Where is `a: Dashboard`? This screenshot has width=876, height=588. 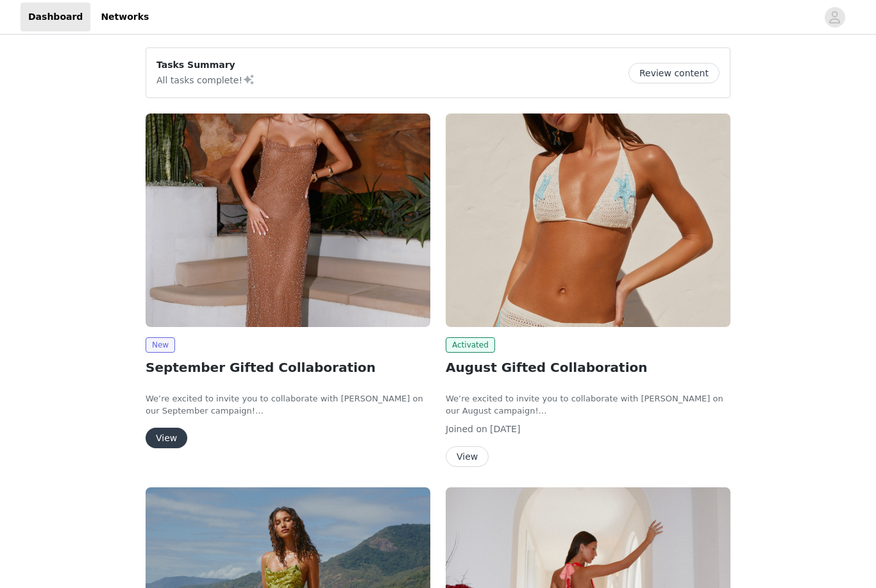
a: Dashboard is located at coordinates (55, 17).